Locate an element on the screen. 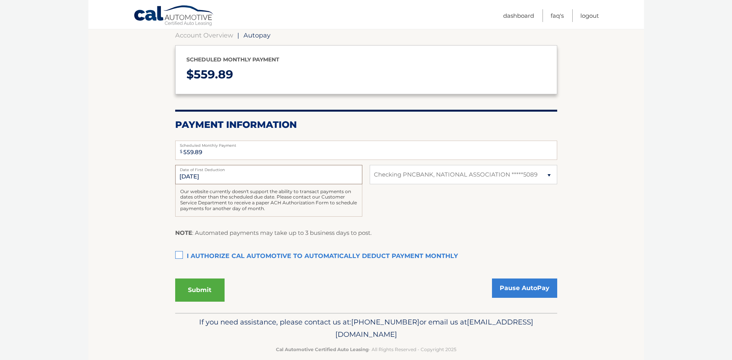  label: I authorize cal automotive to automatically deduct payment monthly is located at coordinates (366, 256).